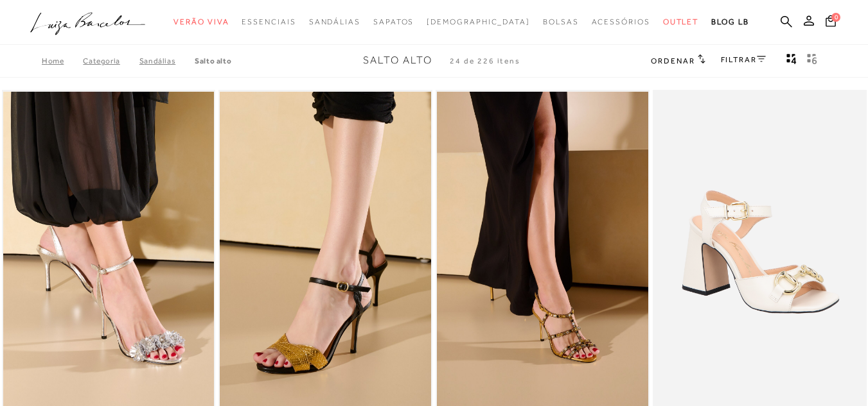 The width and height of the screenshot is (868, 406). Describe the element at coordinates (268, 22) in the screenshot. I see `span: Essenciais` at that location.